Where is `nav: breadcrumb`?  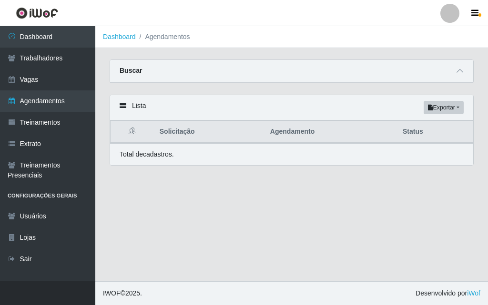 nav: breadcrumb is located at coordinates (291, 37).